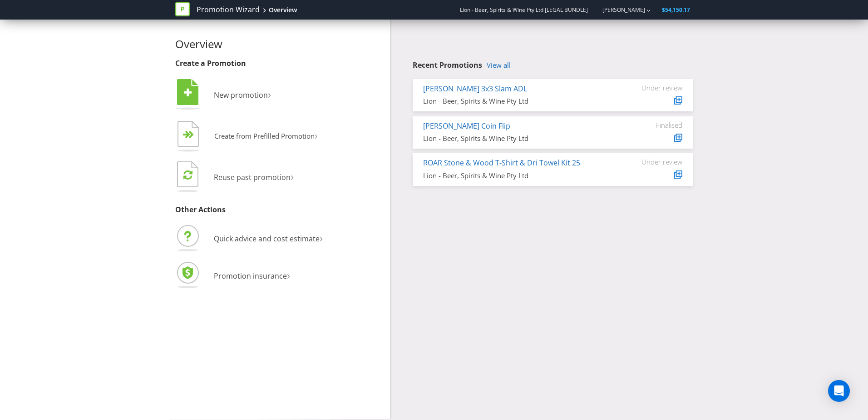 The image size is (868, 420). Describe the element at coordinates (524, 9) in the screenshot. I see `span: Lion - Beer, Spirits & Wine Pty Ltd [LEGAL BUNDLE]` at that location.